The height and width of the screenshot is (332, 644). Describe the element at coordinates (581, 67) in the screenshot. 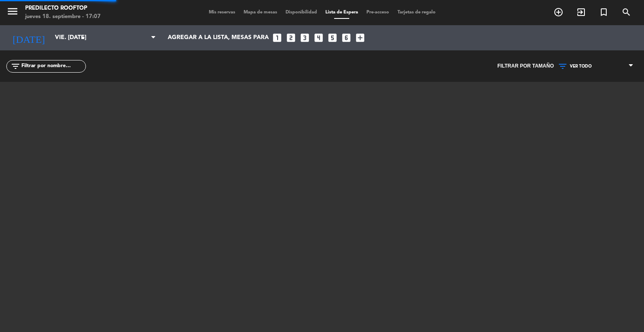

I see `span: VER TODO` at that location.